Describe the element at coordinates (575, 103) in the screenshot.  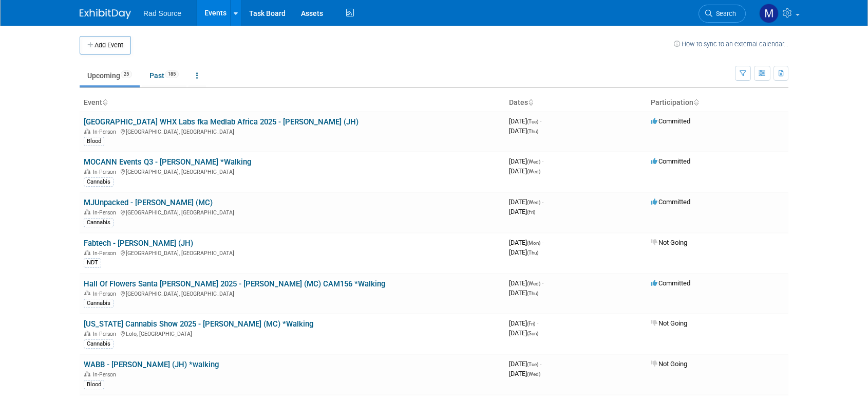
I see `th: Dates` at that location.